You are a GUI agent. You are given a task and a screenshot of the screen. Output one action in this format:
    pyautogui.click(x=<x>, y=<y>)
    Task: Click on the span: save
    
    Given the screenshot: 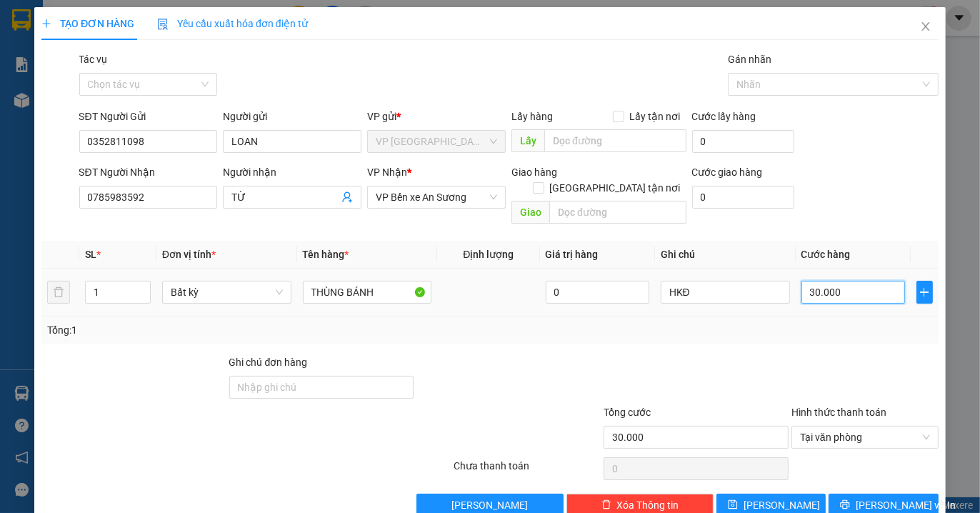 What is the action you would take?
    pyautogui.click(x=733, y=505)
    